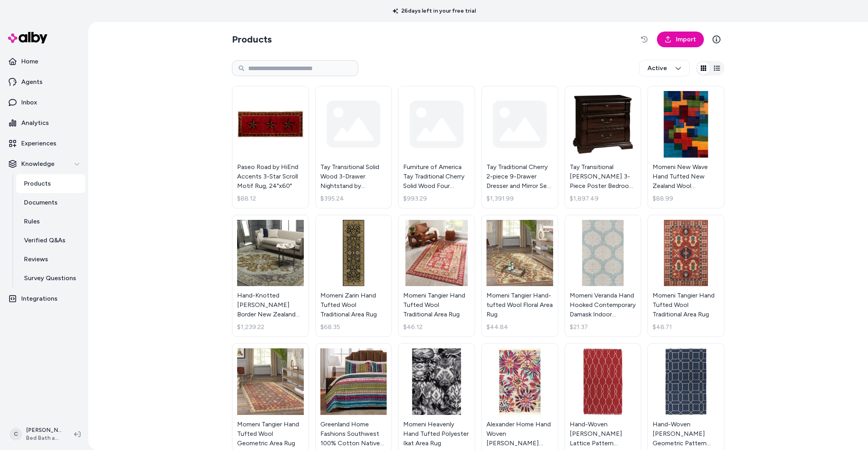  I want to click on a: Momeni Veranda Hand Hooked Contemporary Damask Indoor Outdoor RugMomeni Veranda Hand Hooked Conte..., so click(603, 276).